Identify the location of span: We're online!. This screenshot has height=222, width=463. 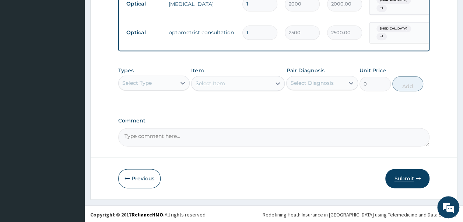
(72, 102).